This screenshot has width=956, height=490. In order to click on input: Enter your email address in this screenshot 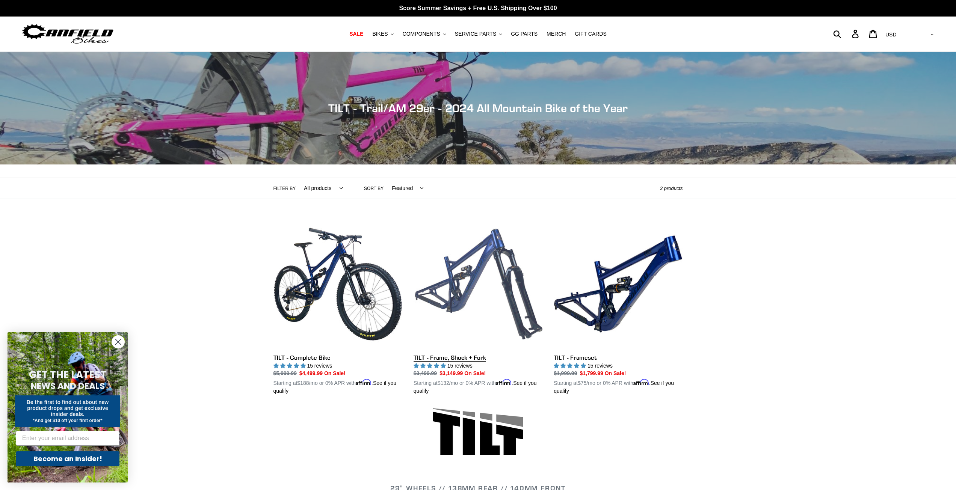, I will do `click(68, 438)`.